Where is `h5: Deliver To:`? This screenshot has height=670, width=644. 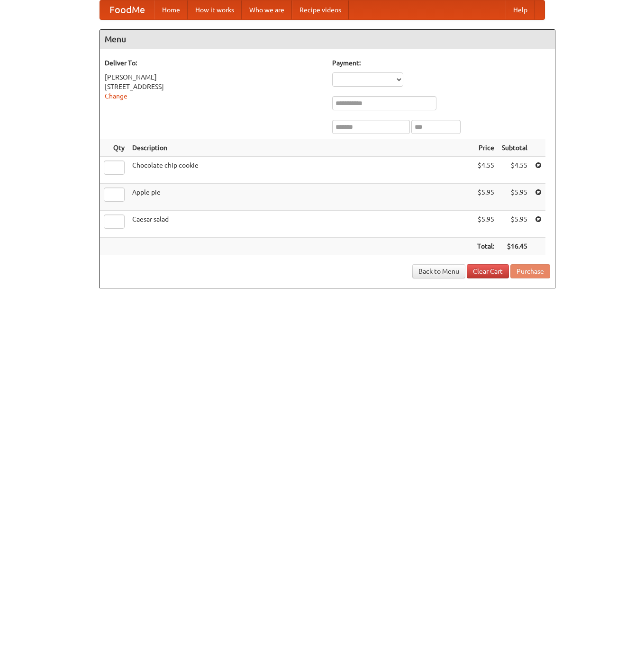
h5: Deliver To: is located at coordinates (214, 63).